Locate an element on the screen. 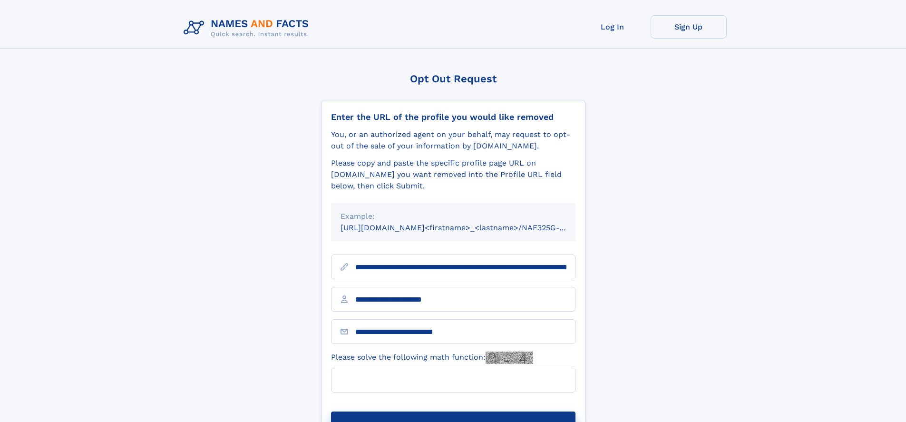 The height and width of the screenshot is (422, 906). div: You, or an authorized agent on your behalf, may request to opt-out of the sale of your informatio... is located at coordinates (453, 140).